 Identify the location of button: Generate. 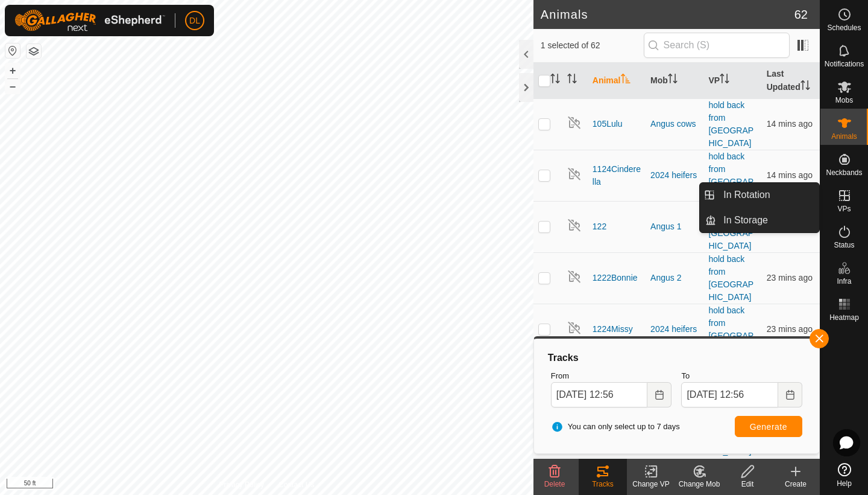
(769, 426).